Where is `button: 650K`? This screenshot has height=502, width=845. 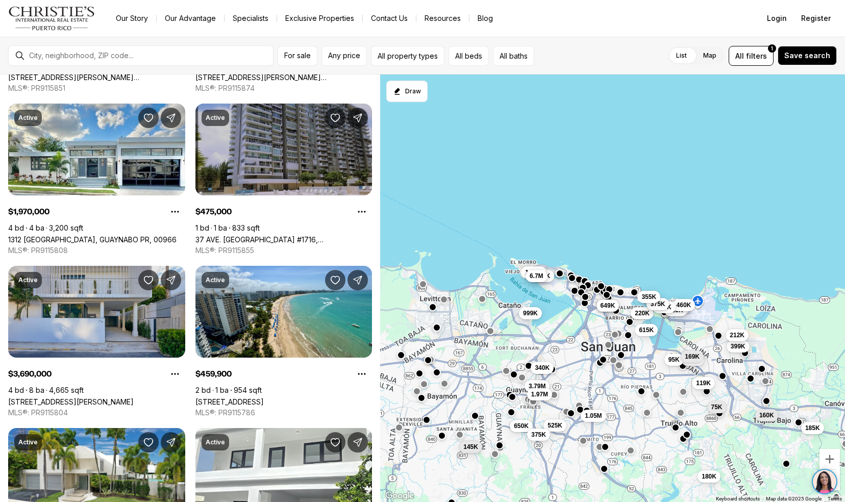 button: 650K is located at coordinates (521, 425).